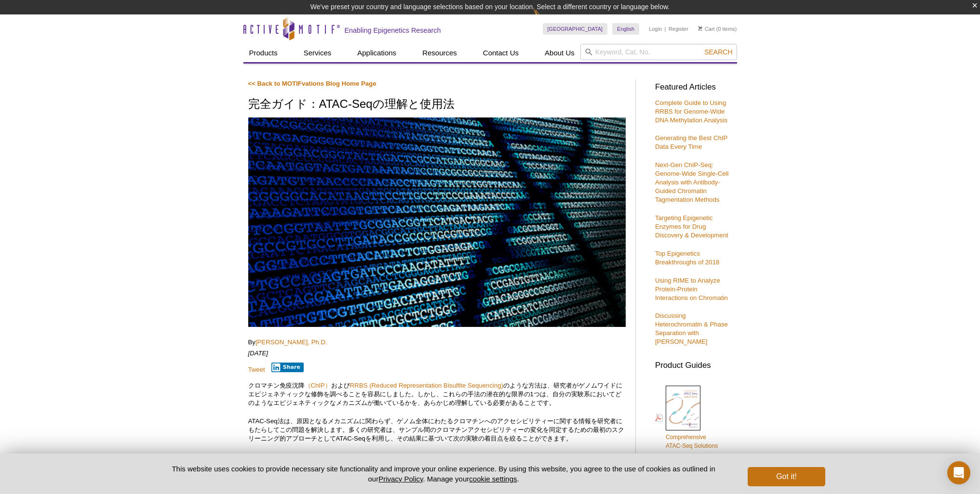 This screenshot has height=494, width=980. I want to click on a: Complete Guide to Using RRBS for Genome-Wide DNA Methylation Analysis, so click(691, 111).